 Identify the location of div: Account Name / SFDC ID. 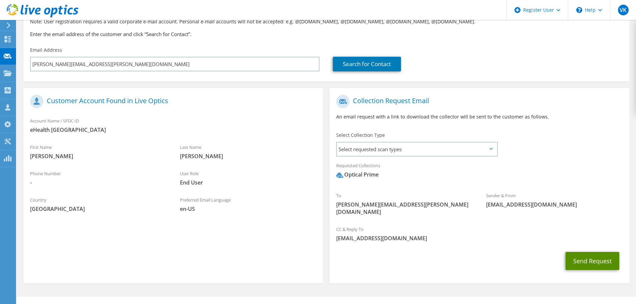
(173, 125).